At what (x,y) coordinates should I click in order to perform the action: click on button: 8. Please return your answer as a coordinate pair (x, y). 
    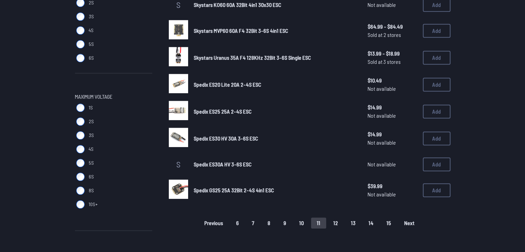
    Looking at the image, I should click on (269, 223).